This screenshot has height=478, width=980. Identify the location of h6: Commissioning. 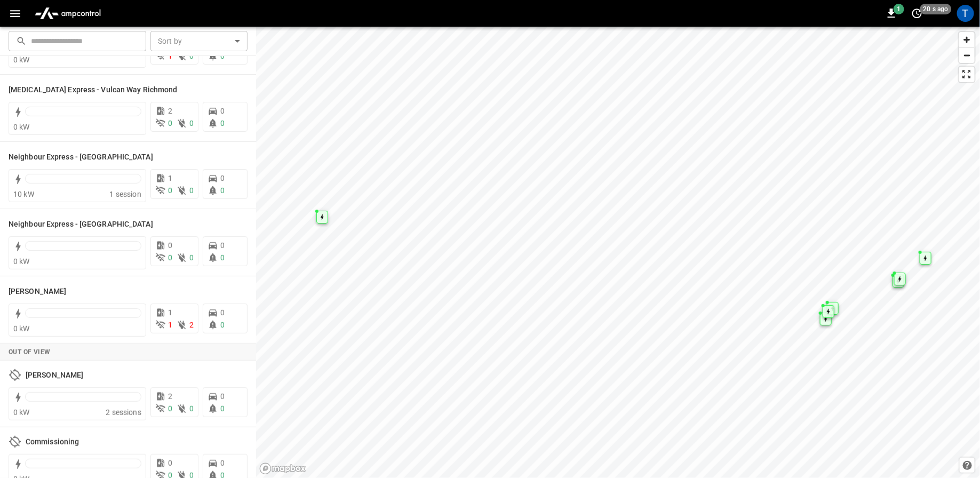
(52, 442).